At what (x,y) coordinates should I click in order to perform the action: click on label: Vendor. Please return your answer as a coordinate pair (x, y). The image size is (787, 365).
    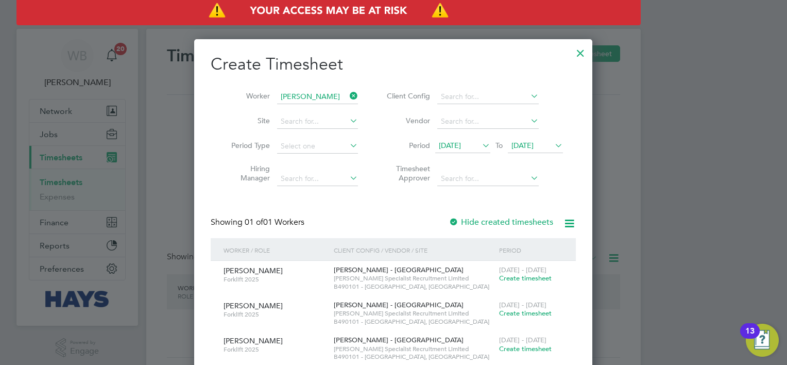
    Looking at the image, I should click on (407, 121).